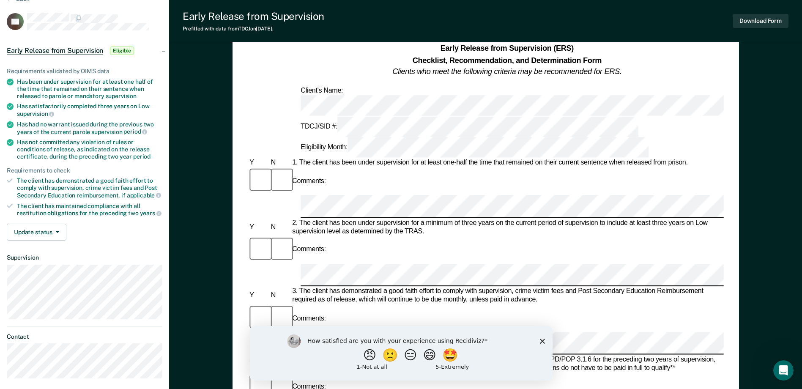 The image size is (802, 389). What do you see at coordinates (180, 29) in the screenshot?
I see `button: 4` at bounding box center [180, 29].